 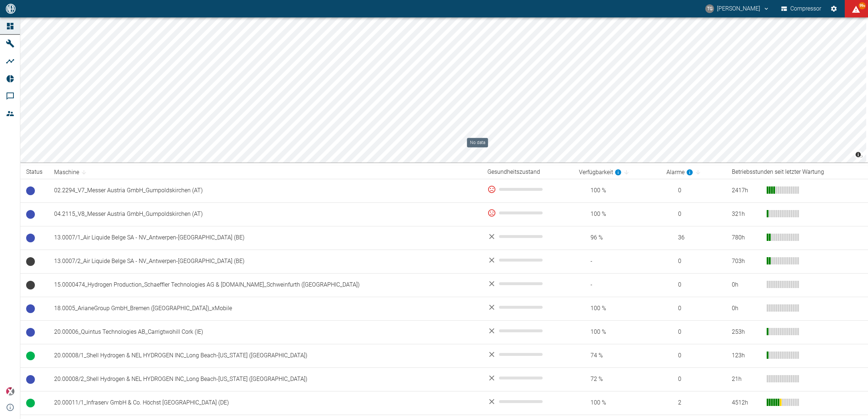 What do you see at coordinates (34, 172) in the screenshot?
I see `th: Status` at bounding box center [34, 172].